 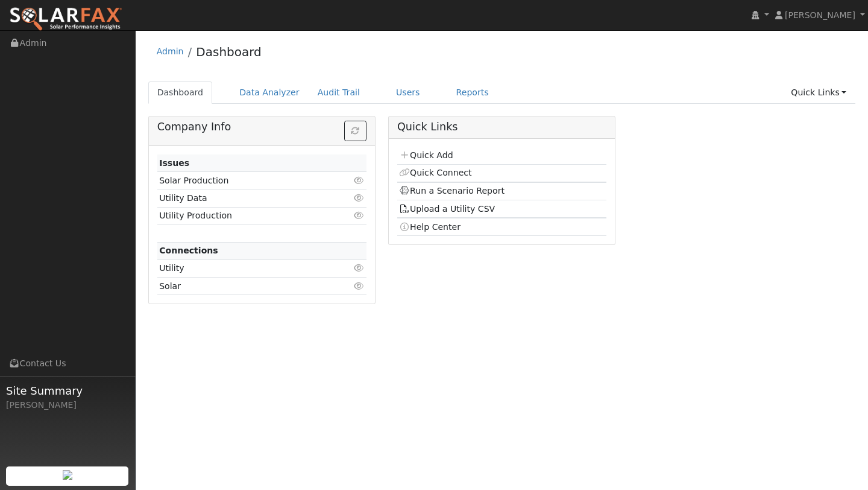 I want to click on span: Site Summary, so click(x=67, y=390).